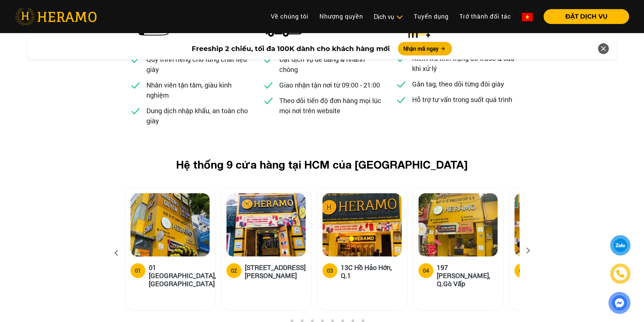 Image resolution: width=644 pixels, height=322 pixels. I want to click on a: ĐẶT DỊCH VỤ, so click(584, 16).